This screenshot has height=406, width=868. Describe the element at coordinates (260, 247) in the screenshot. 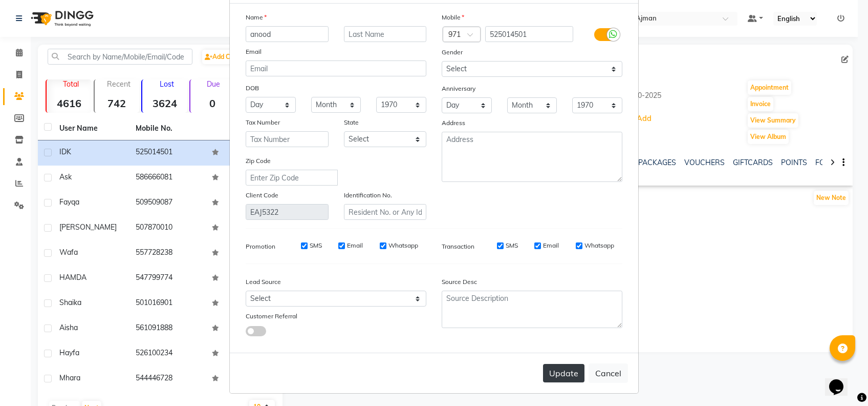

I see `label: Promotion` at that location.